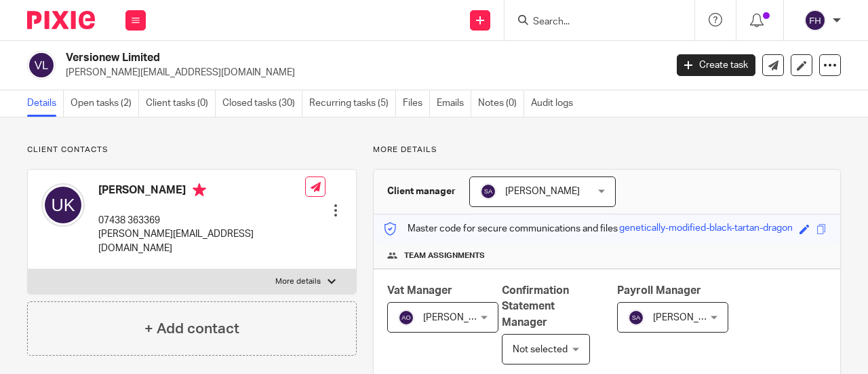 This screenshot has width=868, height=374. Describe the element at coordinates (180, 103) in the screenshot. I see `a: Client tasks (0)` at that location.